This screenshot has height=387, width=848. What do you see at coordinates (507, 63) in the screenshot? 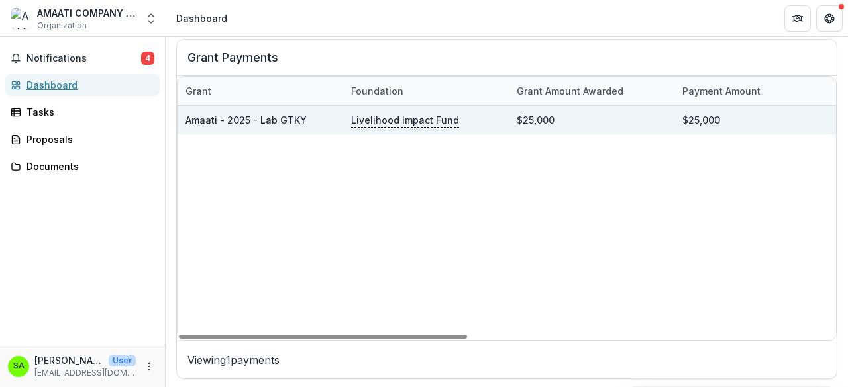
I see `h2: Grant Payments` at bounding box center [507, 63].